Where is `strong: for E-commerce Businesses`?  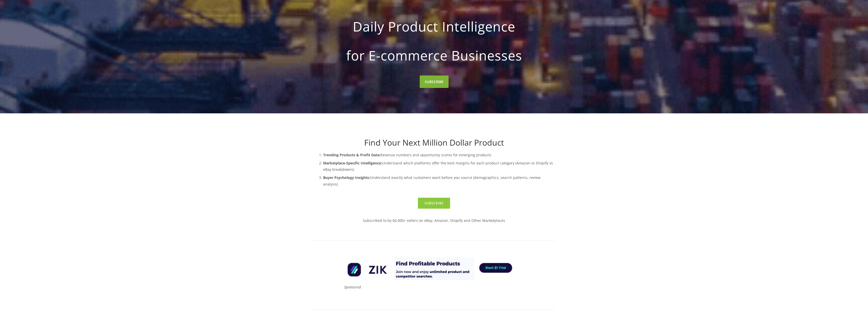
strong: for E-commerce Businesses is located at coordinates (434, 55).